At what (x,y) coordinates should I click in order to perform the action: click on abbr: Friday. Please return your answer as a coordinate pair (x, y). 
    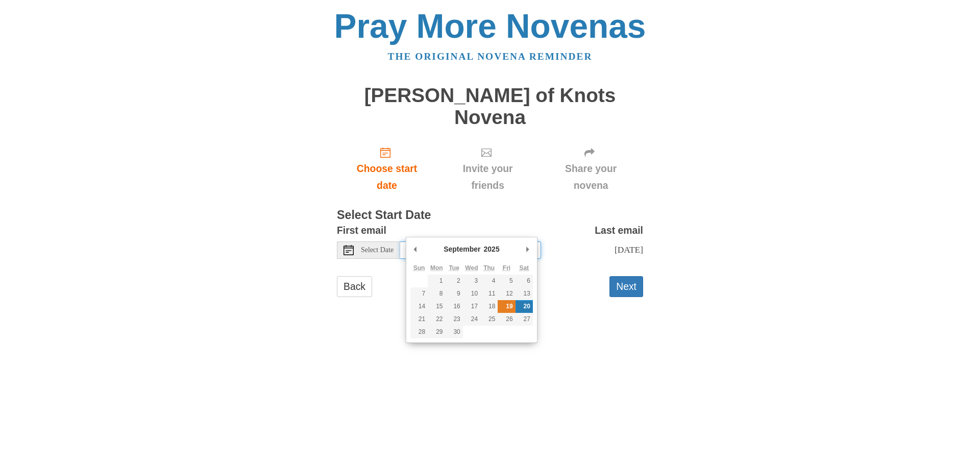
    Looking at the image, I should click on (507, 268).